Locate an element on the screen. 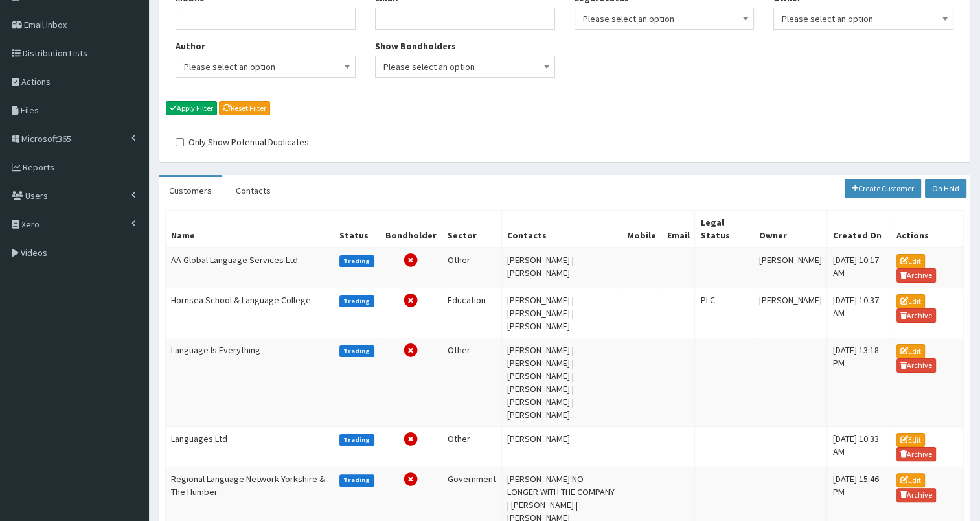 This screenshot has width=980, height=521. td: Education is located at coordinates (472, 313).